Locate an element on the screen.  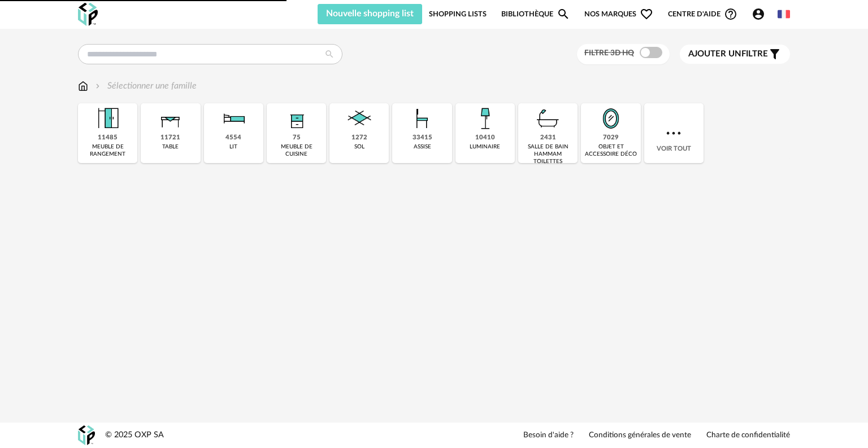
div: table is located at coordinates (170, 147).